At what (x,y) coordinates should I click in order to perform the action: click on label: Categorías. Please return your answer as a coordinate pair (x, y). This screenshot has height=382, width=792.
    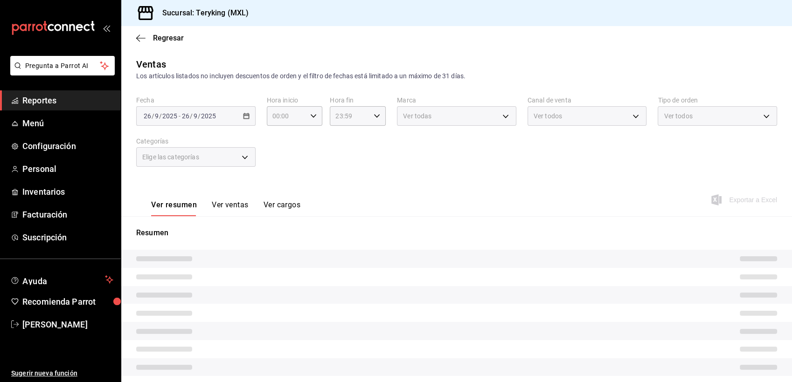
    Looking at the image, I should click on (196, 141).